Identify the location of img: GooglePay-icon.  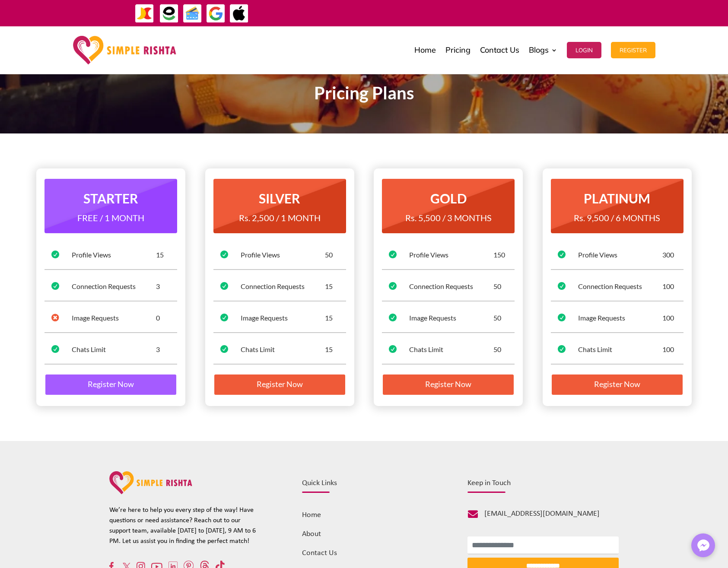
(216, 14).